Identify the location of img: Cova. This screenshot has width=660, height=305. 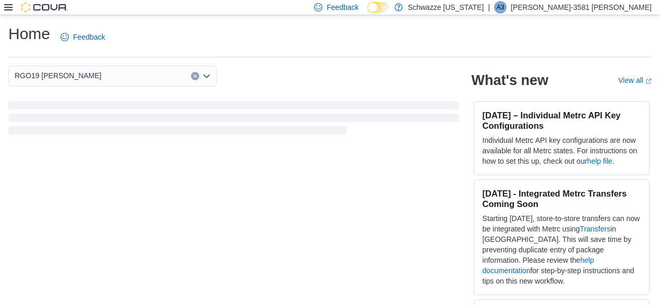
(44, 7).